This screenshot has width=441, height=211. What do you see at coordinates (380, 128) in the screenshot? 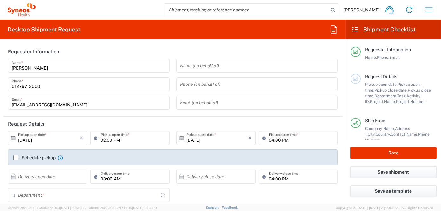
I see `span: Company Name,` at bounding box center [380, 128].